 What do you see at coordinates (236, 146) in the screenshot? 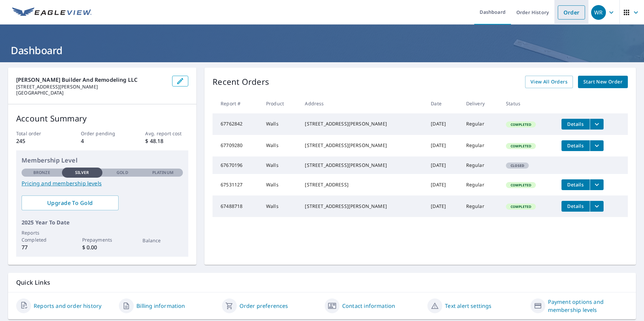
I see `td: 67709280` at bounding box center [236, 146].